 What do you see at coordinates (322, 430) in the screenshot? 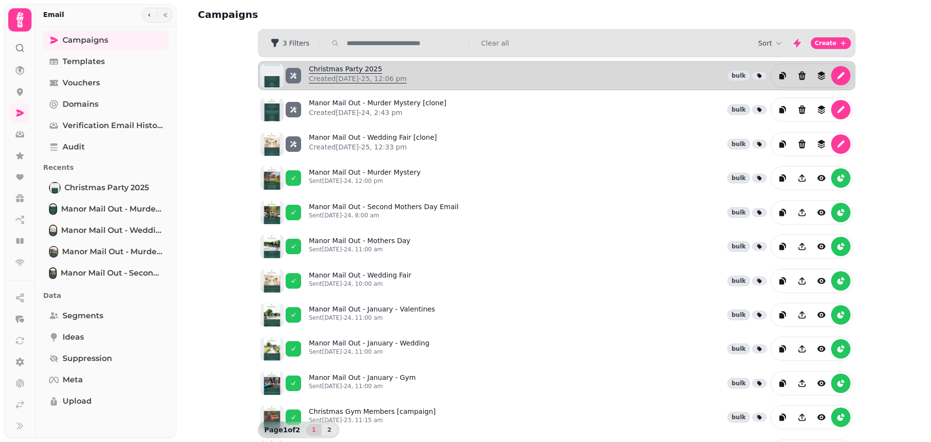
I see `nav: Pagination` at bounding box center [322, 430].